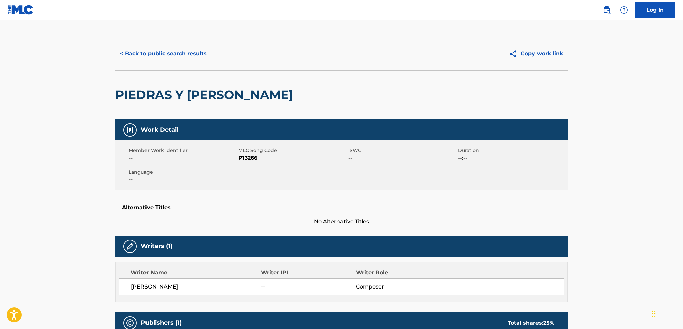 This screenshot has width=683, height=329. What do you see at coordinates (130, 323) in the screenshot?
I see `img: Publishers` at bounding box center [130, 323].